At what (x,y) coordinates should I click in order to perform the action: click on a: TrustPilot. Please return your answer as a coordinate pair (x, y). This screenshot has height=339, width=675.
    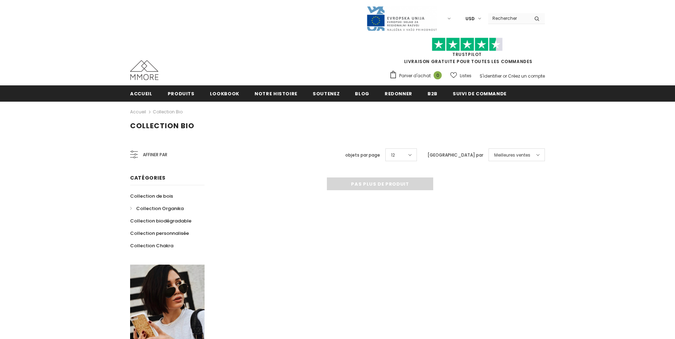
    Looking at the image, I should click on (467, 54).